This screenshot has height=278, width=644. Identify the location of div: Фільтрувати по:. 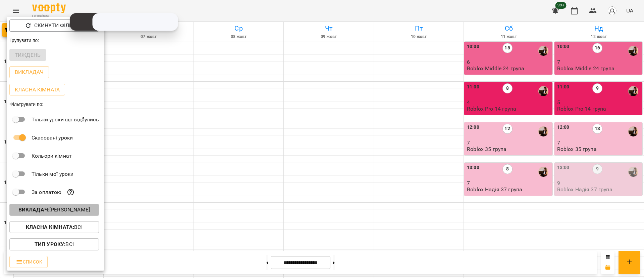
(56, 104).